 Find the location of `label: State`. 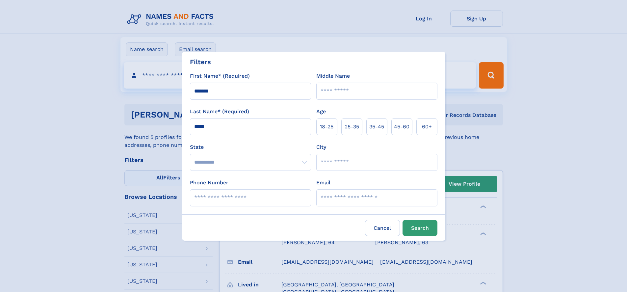

label: State is located at coordinates (250, 147).